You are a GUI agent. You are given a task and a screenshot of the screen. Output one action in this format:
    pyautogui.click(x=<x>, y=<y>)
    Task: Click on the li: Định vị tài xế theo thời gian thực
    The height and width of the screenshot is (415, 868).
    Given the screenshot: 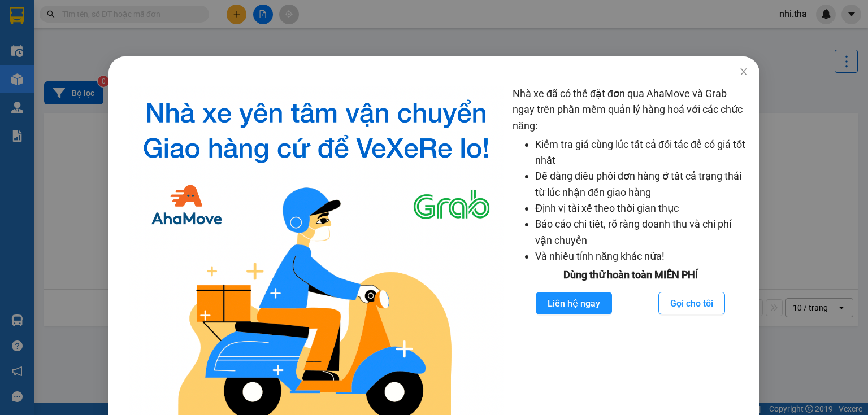 What is the action you would take?
    pyautogui.click(x=642, y=208)
    